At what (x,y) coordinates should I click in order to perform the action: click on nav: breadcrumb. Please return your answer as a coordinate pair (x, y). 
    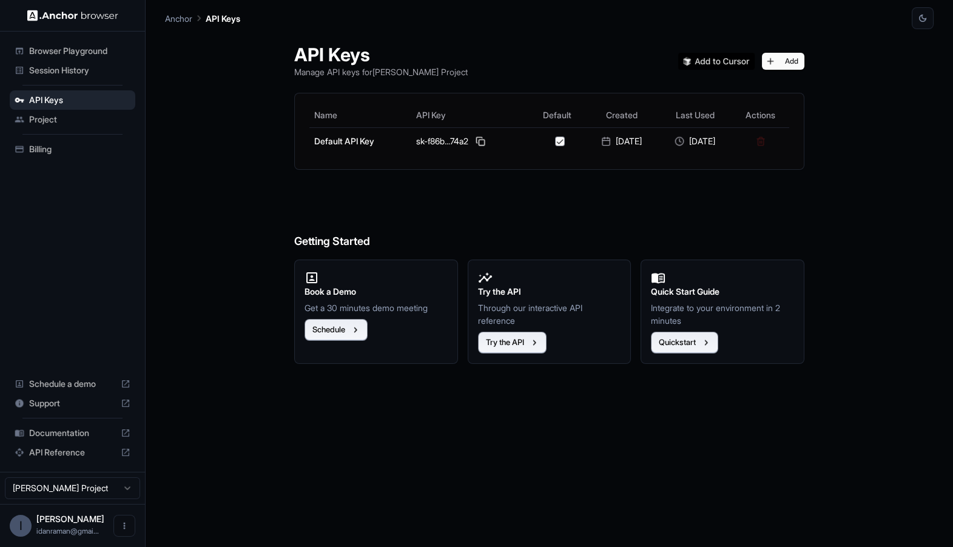
    Looking at the image, I should click on (203, 18).